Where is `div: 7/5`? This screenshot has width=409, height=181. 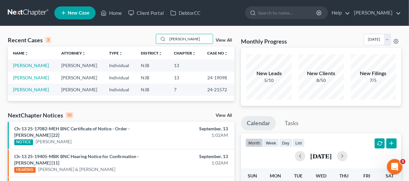
div: 7/5 is located at coordinates (373, 81).